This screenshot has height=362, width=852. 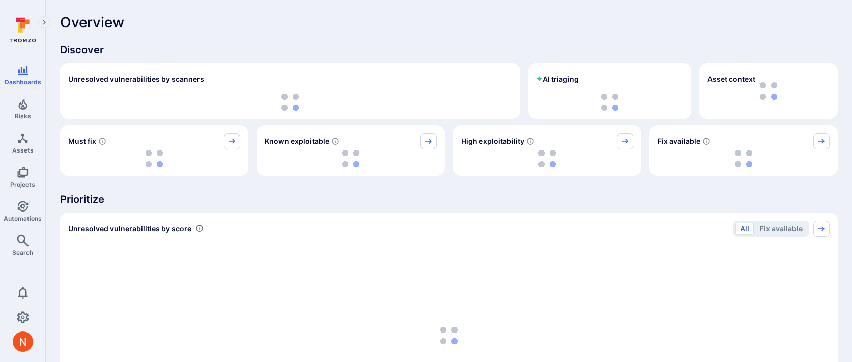 What do you see at coordinates (493, 142) in the screenshot?
I see `span: High exploitability` at bounding box center [493, 142].